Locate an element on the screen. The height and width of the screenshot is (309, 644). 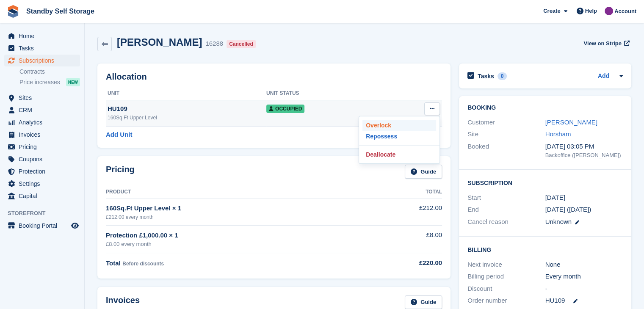
span: Tasks is located at coordinates (44, 48).